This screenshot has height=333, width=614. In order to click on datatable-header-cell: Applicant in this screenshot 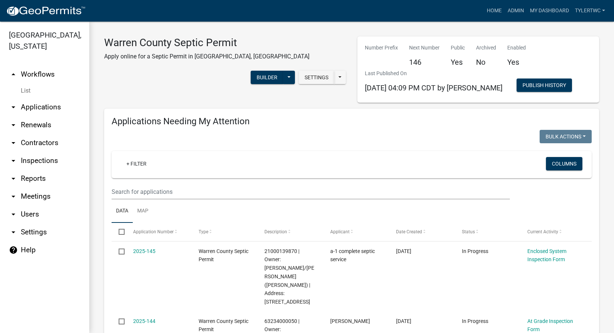, I will do `click(356, 232)`.